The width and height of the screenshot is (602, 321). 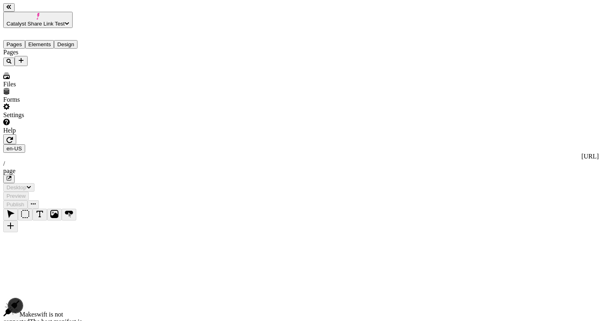 What do you see at coordinates (14, 44) in the screenshot?
I see `button: Pages` at bounding box center [14, 44].